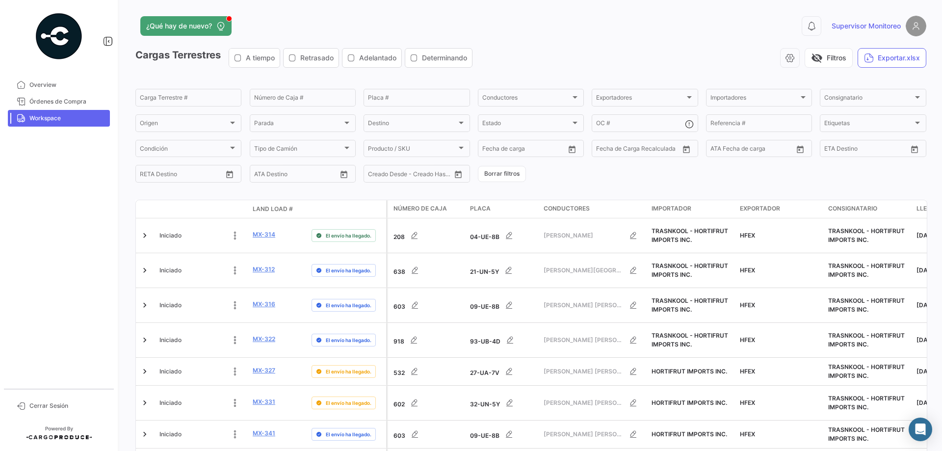 The width and height of the screenshot is (942, 451). What do you see at coordinates (503, 340) in the screenshot?
I see `div: 93-UB-4D` at bounding box center [503, 340].